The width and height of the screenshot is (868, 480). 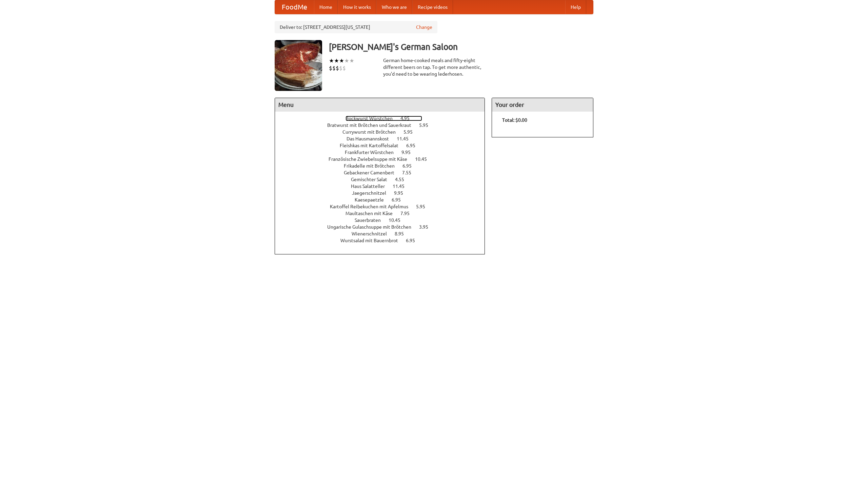 I want to click on a: Bratwurst mit Brötchen und Sauerkraut 5.95, so click(x=384, y=125).